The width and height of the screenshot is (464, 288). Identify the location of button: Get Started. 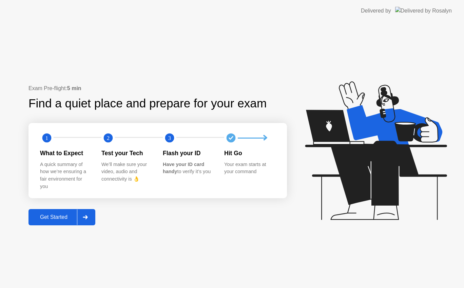
(62, 217).